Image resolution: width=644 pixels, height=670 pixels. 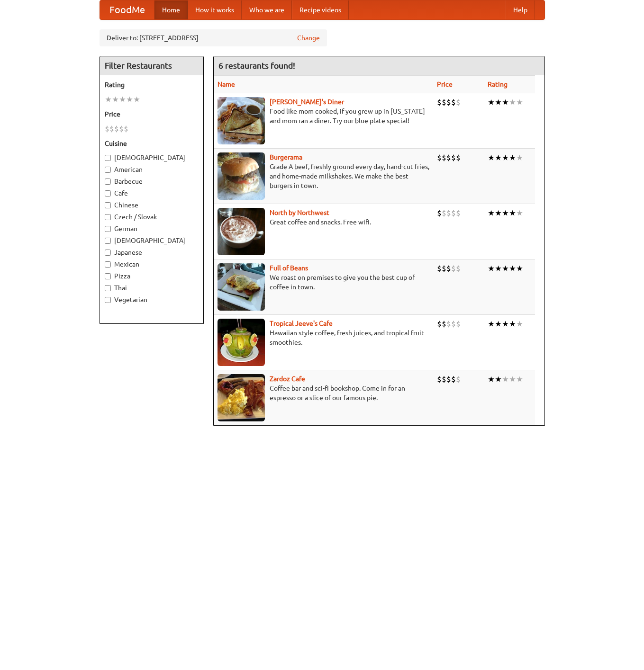 I want to click on a: Price, so click(x=445, y=84).